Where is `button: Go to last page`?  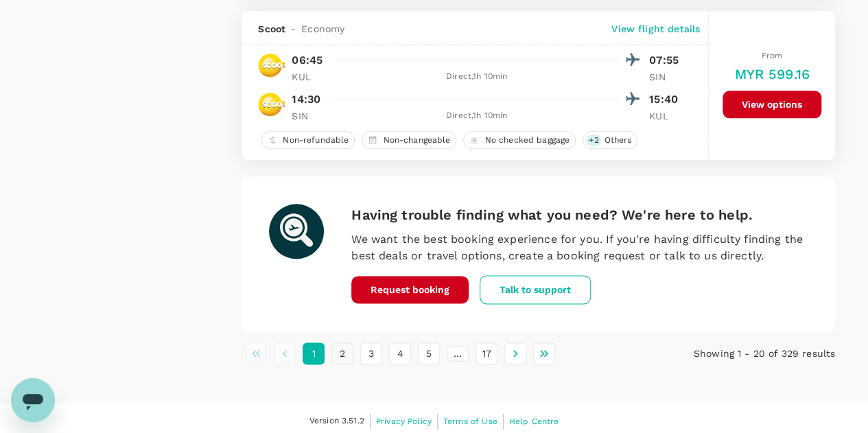
button: Go to last page is located at coordinates (544, 353).